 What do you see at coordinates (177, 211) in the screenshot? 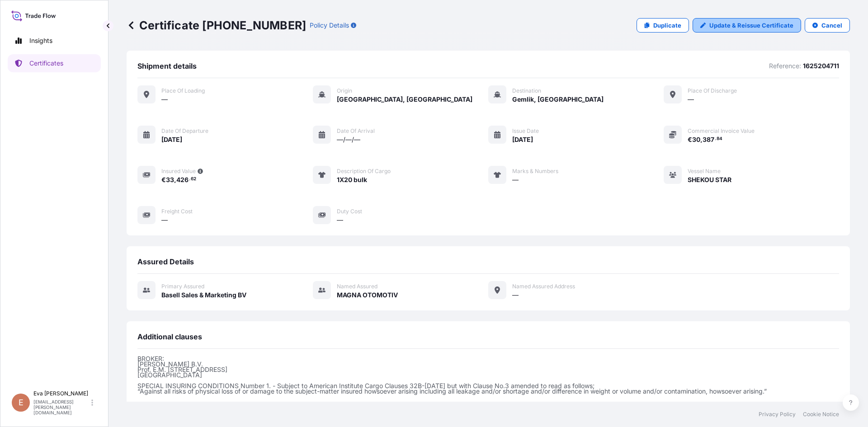
I see `span: Freight Cost` at bounding box center [177, 211].